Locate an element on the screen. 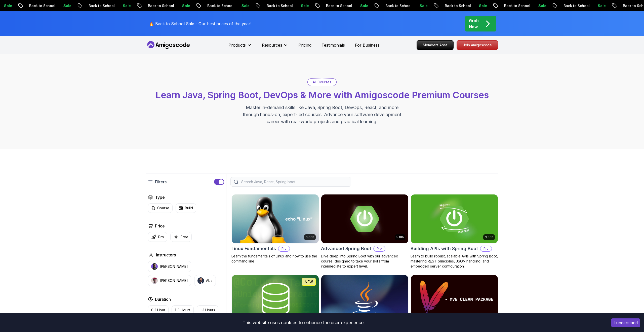  p: For Business is located at coordinates (367, 45).